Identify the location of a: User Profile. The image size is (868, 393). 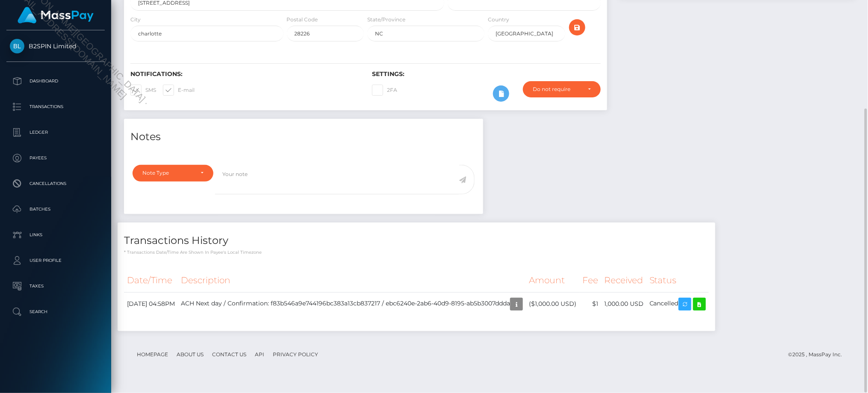
(56, 261).